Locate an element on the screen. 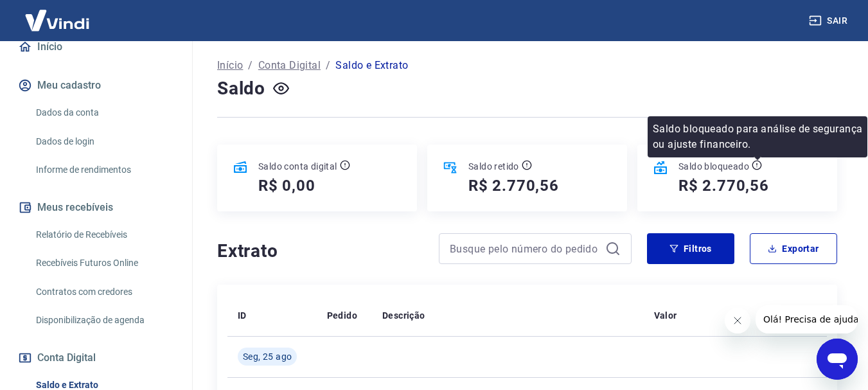 This screenshot has width=868, height=390. h4: Saldo is located at coordinates (241, 89).